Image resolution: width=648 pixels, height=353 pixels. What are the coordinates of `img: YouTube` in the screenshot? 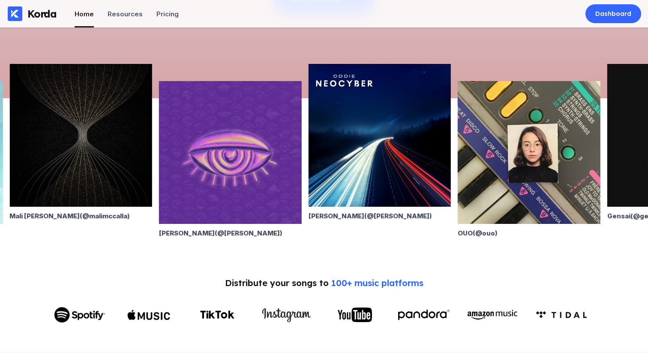 It's located at (355, 314).